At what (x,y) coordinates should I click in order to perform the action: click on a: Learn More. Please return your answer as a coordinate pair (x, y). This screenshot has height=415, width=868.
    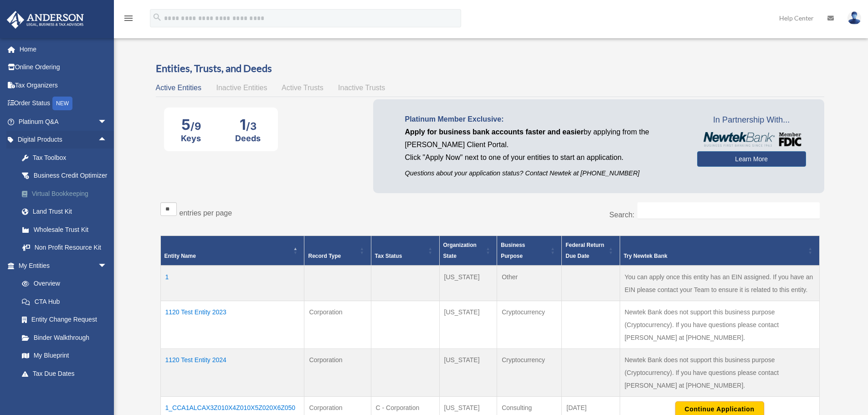
    Looking at the image, I should click on (752, 159).